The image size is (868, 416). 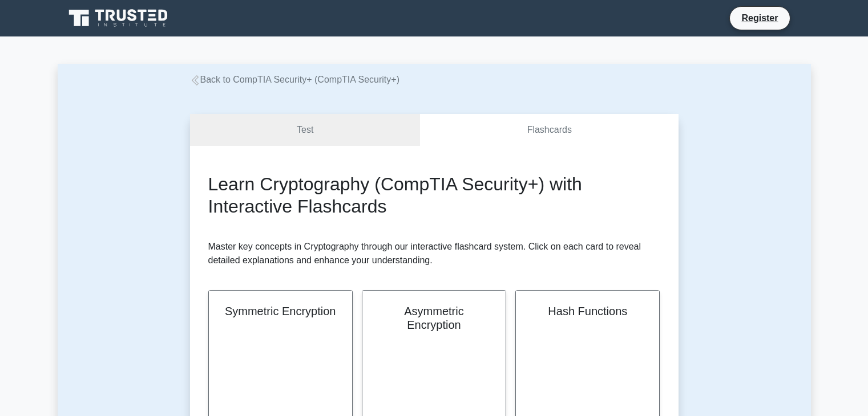 I want to click on h2: Learn Cryptography (CompTIA Security+) with Interactive Flashcards, so click(x=434, y=195).